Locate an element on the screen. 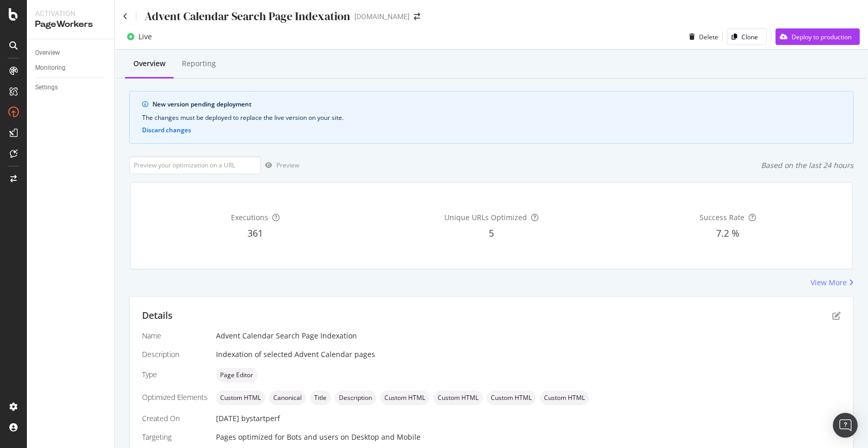 The image size is (868, 448). div: Details is located at coordinates (157, 315).